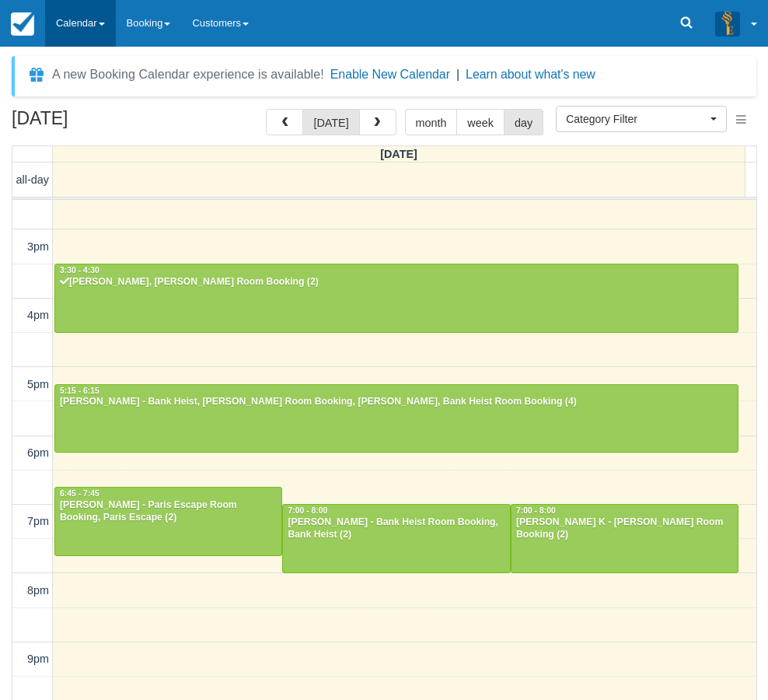 The height and width of the screenshot is (700, 768). What do you see at coordinates (480, 122) in the screenshot?
I see `button: week` at bounding box center [480, 122].